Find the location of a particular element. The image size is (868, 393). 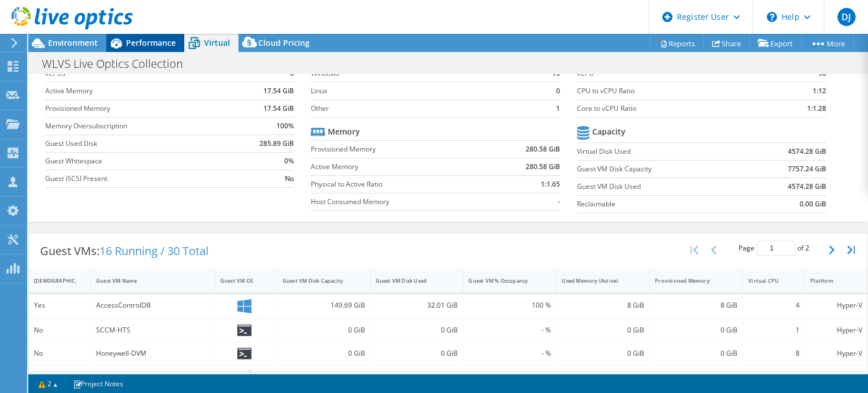

span: Page of is located at coordinates (773, 248).